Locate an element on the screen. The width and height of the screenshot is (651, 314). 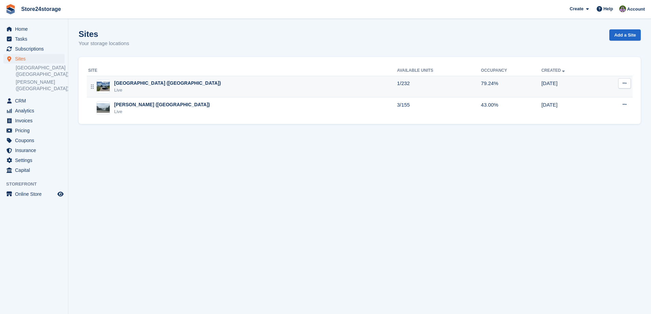
a: Preview store is located at coordinates (61, 194).